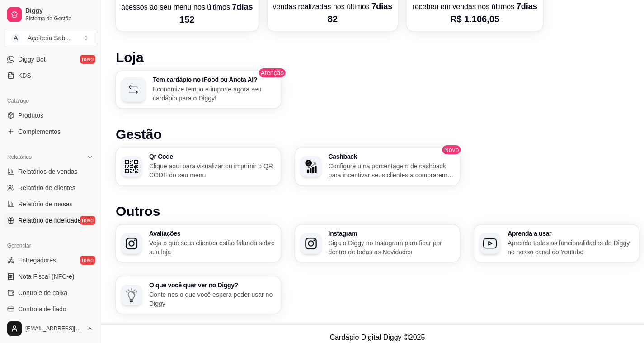  I want to click on div: Catálogo, so click(50, 101).